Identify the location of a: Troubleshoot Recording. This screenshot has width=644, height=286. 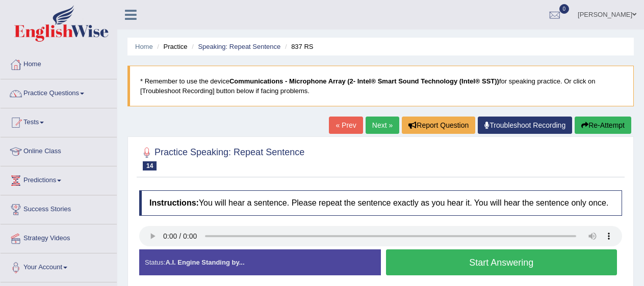
(525, 125).